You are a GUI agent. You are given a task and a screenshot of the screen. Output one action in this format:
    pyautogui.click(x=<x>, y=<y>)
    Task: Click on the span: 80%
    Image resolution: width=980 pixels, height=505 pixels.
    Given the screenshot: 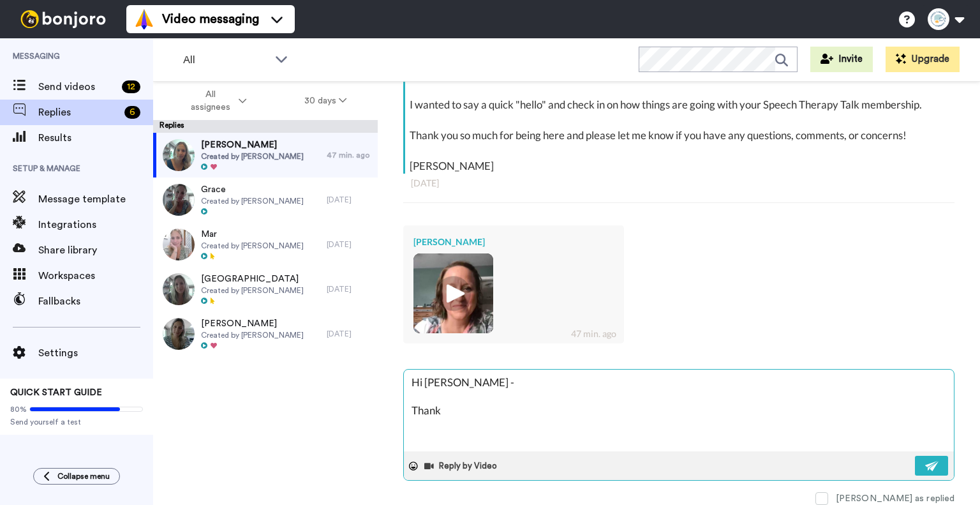 What is the action you would take?
    pyautogui.click(x=18, y=409)
    